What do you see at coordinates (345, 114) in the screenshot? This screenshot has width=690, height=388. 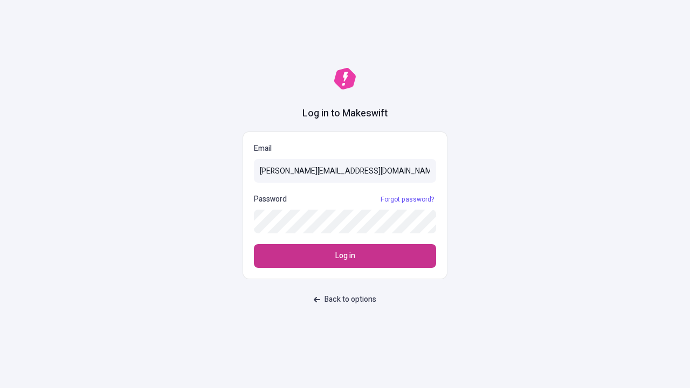 I see `h1: Log in to Makeswift` at bounding box center [345, 114].